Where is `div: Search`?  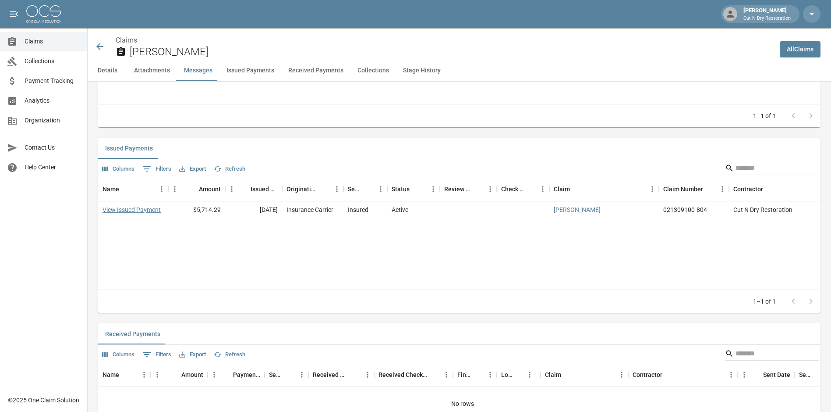 div: Search is located at coordinates (772, 354).